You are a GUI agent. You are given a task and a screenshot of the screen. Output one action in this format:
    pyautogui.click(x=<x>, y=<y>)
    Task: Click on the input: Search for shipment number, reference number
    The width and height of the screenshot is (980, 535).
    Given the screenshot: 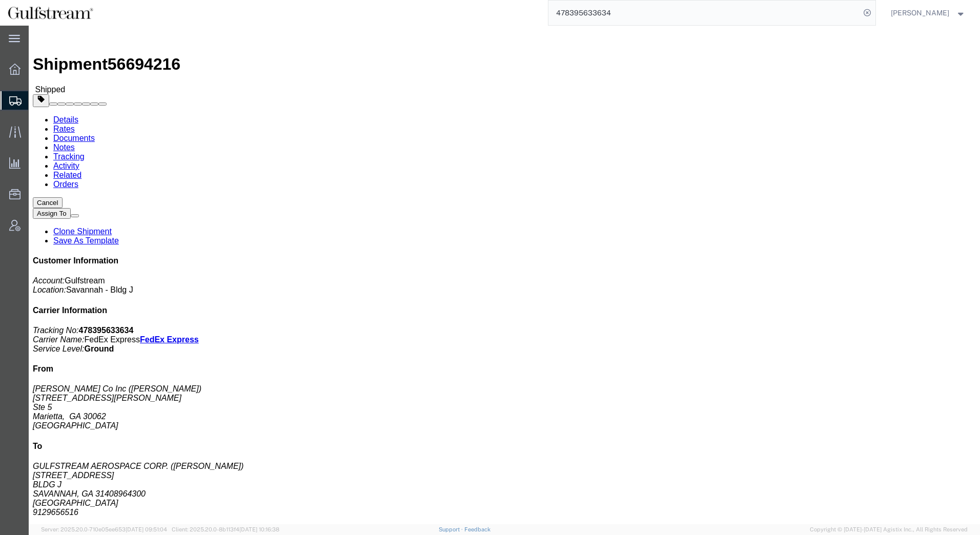 What is the action you would take?
    pyautogui.click(x=704, y=13)
    